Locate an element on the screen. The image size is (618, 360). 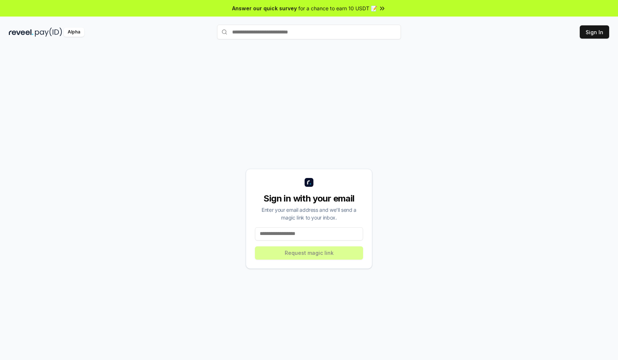
div: Enter your email address and we’ll send a magic link to your inbox. is located at coordinates (309, 214).